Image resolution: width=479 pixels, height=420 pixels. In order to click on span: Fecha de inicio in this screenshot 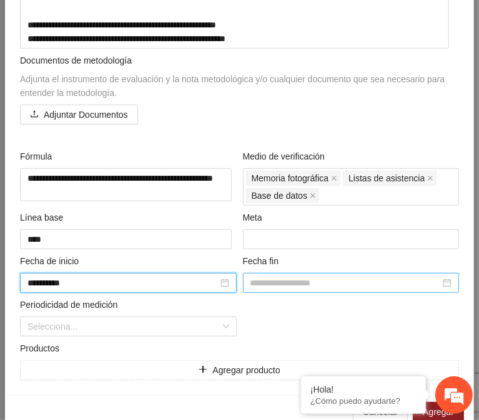, I will do `click(52, 261)`.